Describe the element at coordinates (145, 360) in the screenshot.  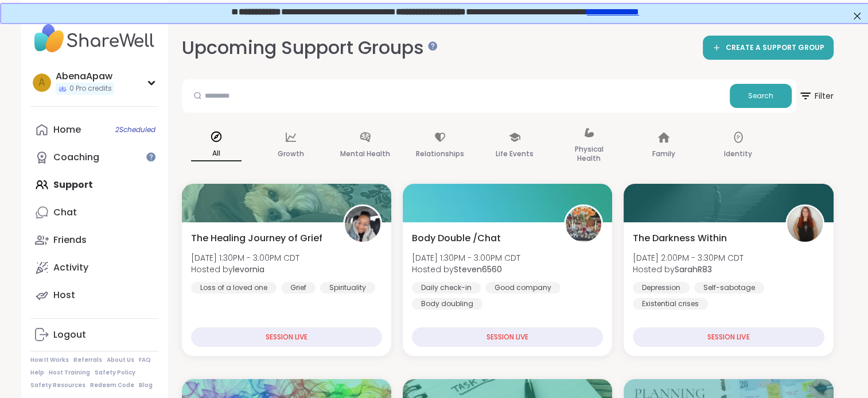
I see `a: FAQ` at that location.